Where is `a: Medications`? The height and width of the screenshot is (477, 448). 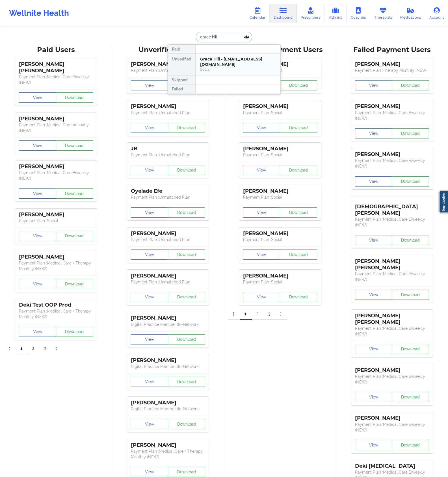
a: Medications is located at coordinates (411, 13).